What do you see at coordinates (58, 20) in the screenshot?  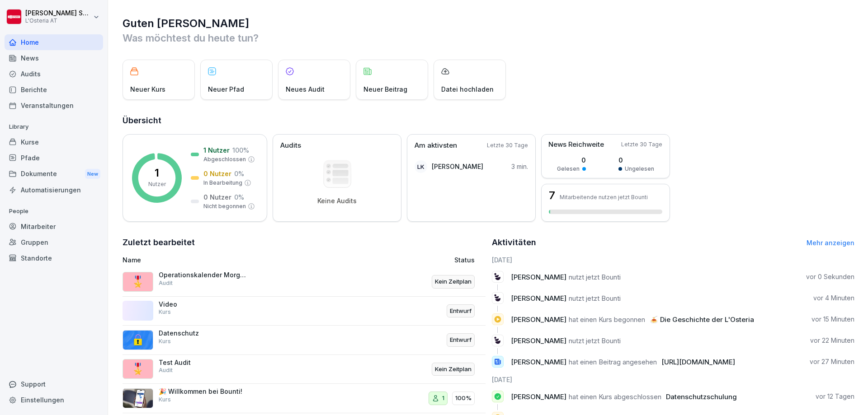 I see `p: L'Osteria AT` at bounding box center [58, 20].